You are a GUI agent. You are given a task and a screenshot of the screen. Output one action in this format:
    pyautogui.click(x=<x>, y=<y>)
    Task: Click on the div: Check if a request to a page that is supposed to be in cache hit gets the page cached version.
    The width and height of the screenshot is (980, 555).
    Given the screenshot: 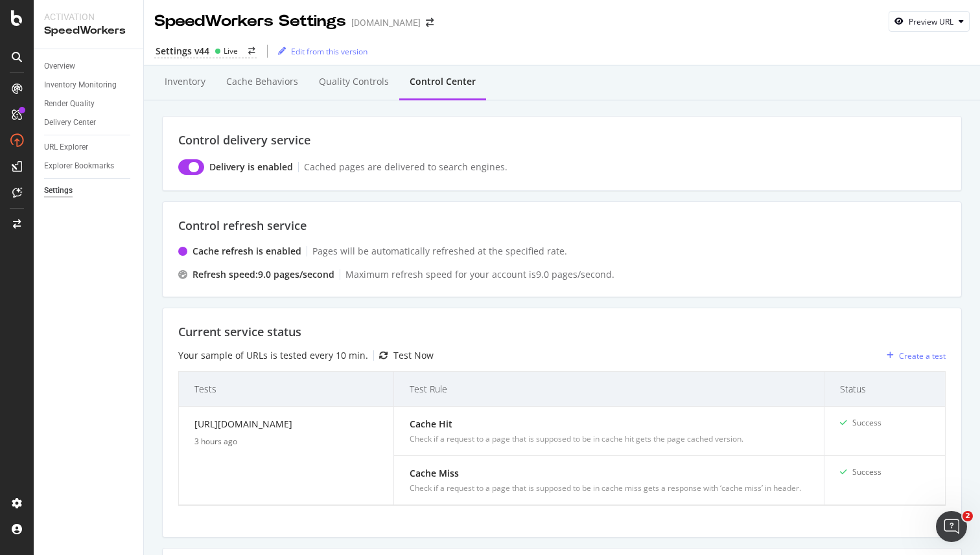 What is the action you would take?
    pyautogui.click(x=609, y=439)
    